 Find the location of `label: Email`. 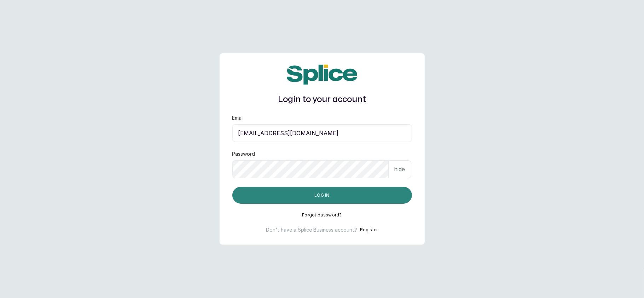

label: Email is located at coordinates (238, 118).